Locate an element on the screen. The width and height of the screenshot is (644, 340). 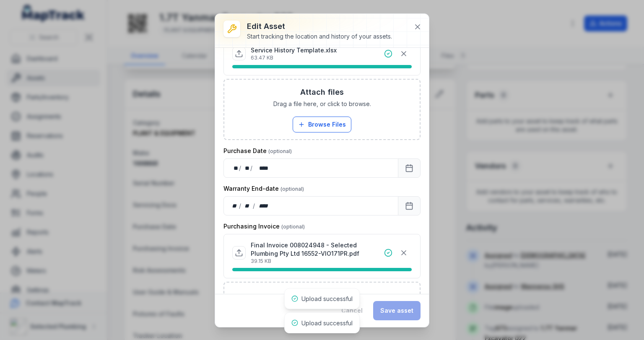
button: Browse Files is located at coordinates (322, 125).